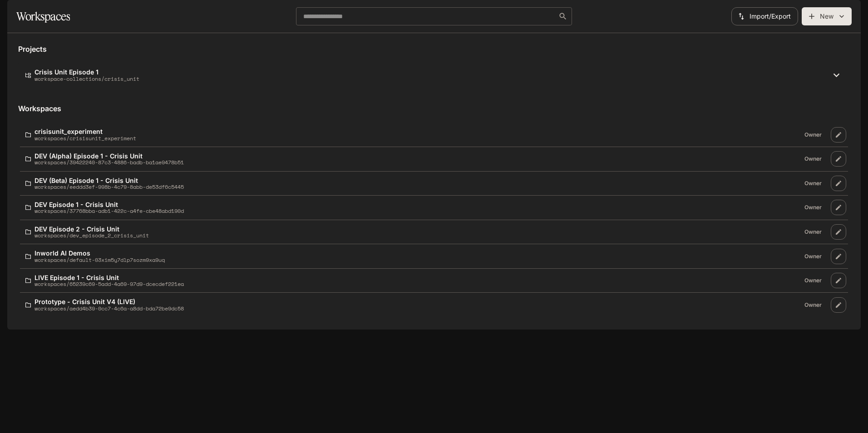 This screenshot has height=433, width=868. What do you see at coordinates (87, 78) in the screenshot?
I see `p: workspace-collections/crisis_unit` at bounding box center [87, 78].